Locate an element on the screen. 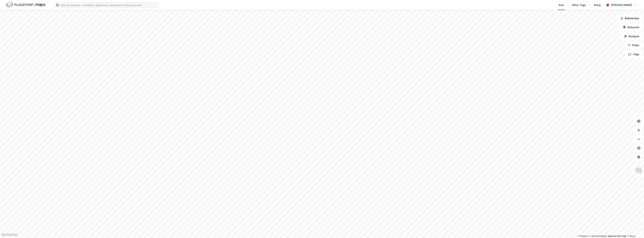  div: Bolig is located at coordinates (597, 5).